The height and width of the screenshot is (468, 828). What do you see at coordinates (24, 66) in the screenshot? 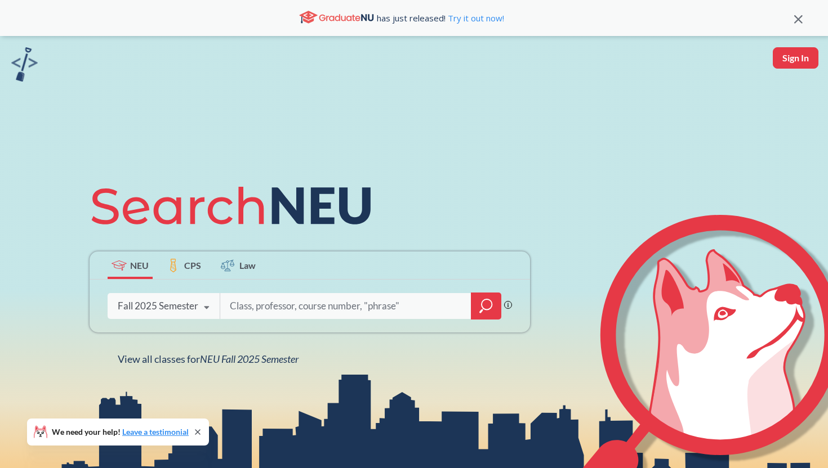
I see `a: sandbox logo` at bounding box center [24, 66].